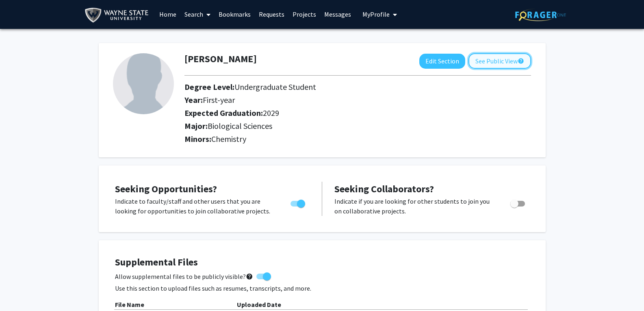  I want to click on img: Wayne State University Logo, so click(118, 15).